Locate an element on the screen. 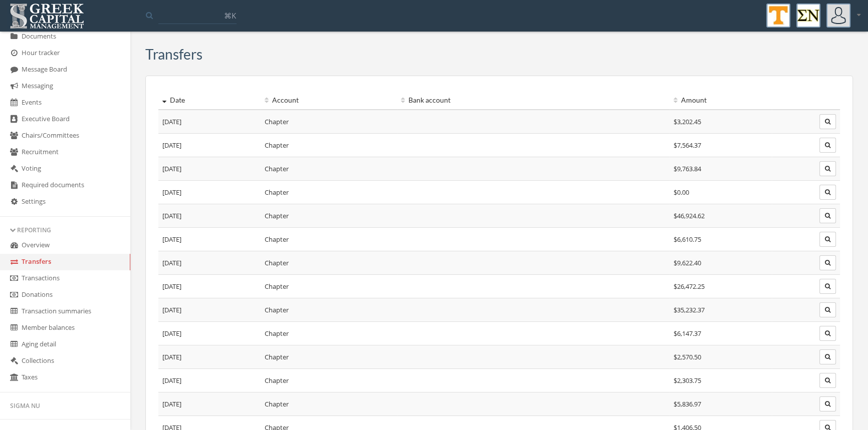  span: $6,147.37 is located at coordinates (687, 333).